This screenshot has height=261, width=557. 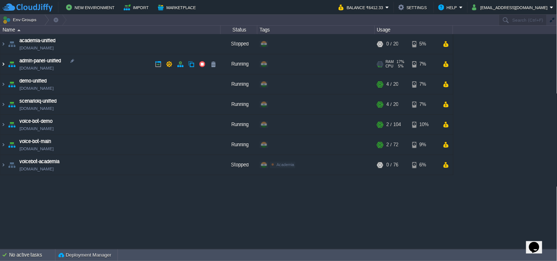 I want to click on span: admin-panel-unified, so click(x=40, y=61).